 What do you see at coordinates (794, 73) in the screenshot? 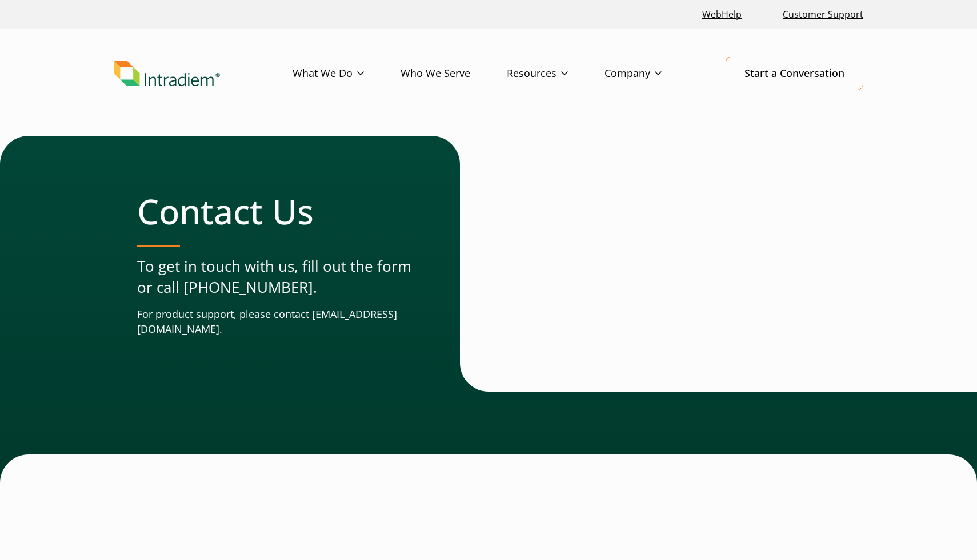
I see `a: Start a Conversation` at bounding box center [794, 73].